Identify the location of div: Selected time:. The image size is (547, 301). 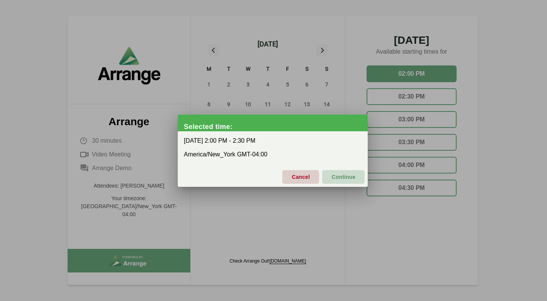
(276, 127).